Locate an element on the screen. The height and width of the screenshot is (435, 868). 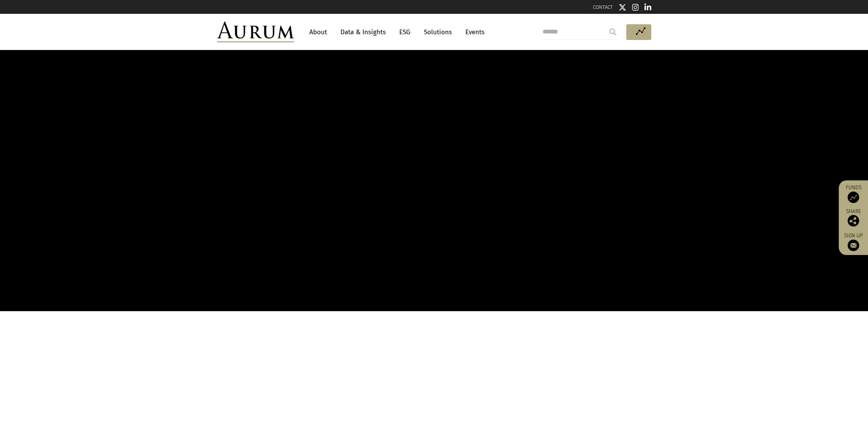
a: Funds is located at coordinates (853, 194).